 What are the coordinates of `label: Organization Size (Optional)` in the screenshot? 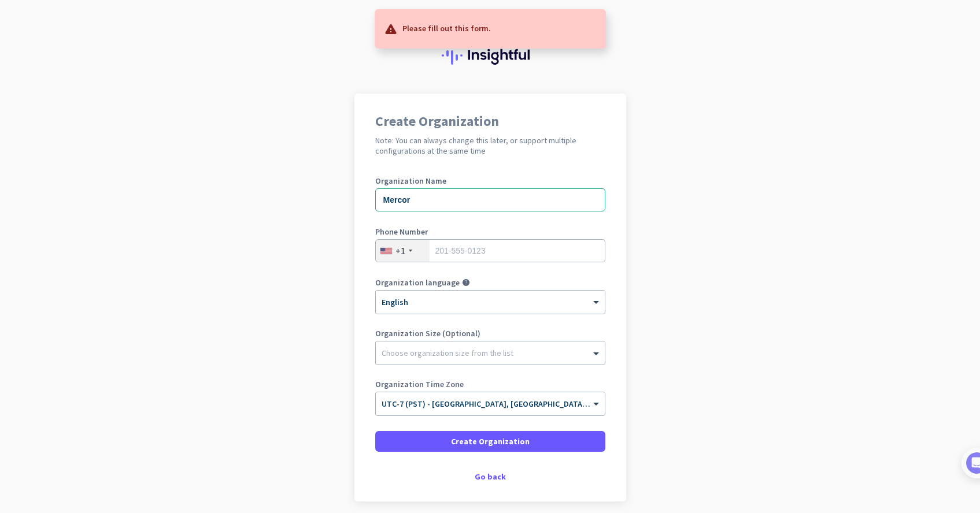 It's located at (490, 333).